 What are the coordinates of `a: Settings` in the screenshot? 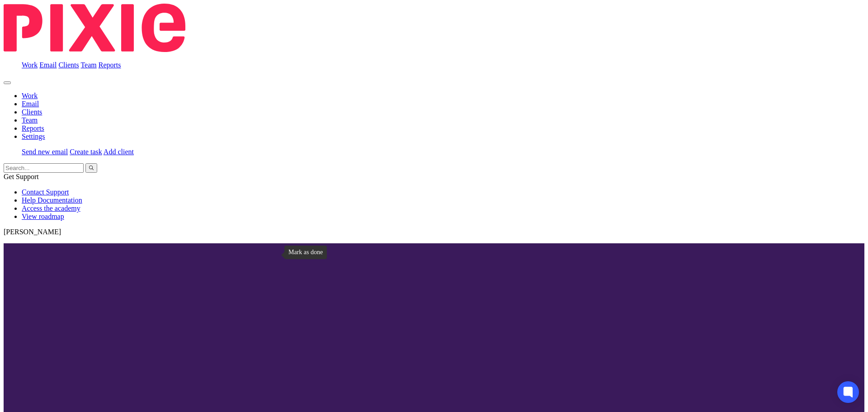 It's located at (34, 136).